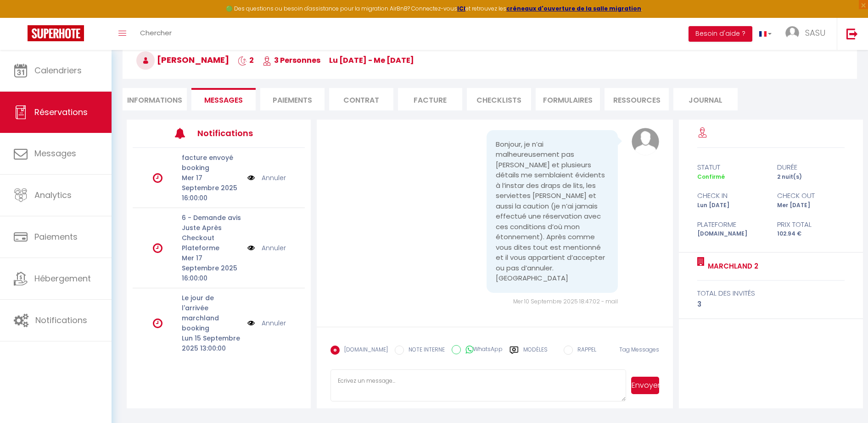  Describe the element at coordinates (637, 99) in the screenshot. I see `li: Ressources` at that location.